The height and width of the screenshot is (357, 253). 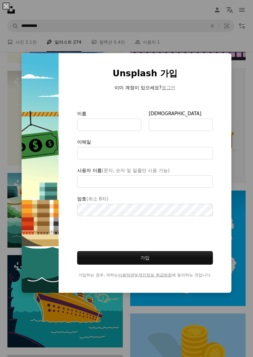 What do you see at coordinates (145, 153) in the screenshot?
I see `input: 이메일` at bounding box center [145, 153].